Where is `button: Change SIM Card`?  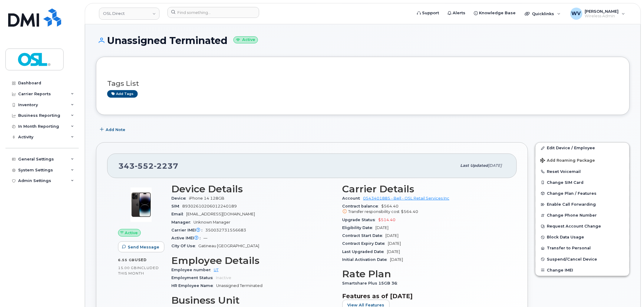 button: Change SIM Card is located at coordinates (583, 183).